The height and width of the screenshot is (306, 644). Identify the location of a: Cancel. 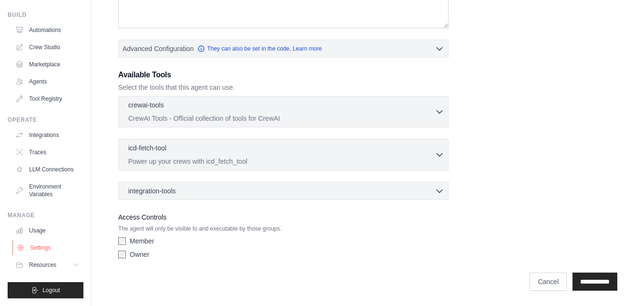
(548, 281).